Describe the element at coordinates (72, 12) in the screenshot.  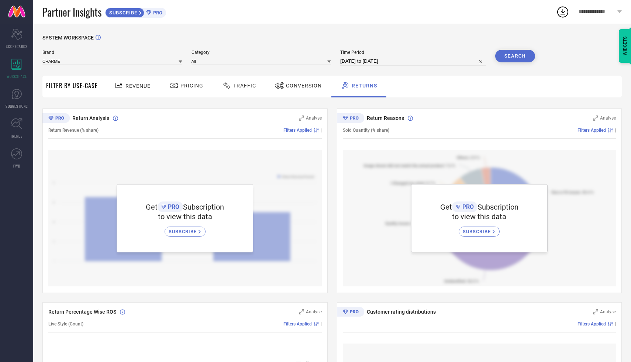
I see `span: Partner Insights` at that location.